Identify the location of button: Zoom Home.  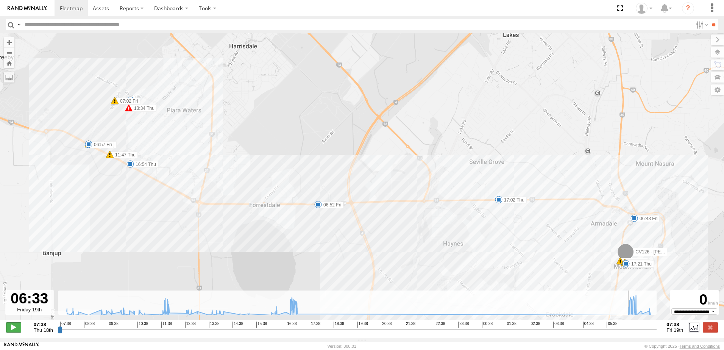
(9, 63).